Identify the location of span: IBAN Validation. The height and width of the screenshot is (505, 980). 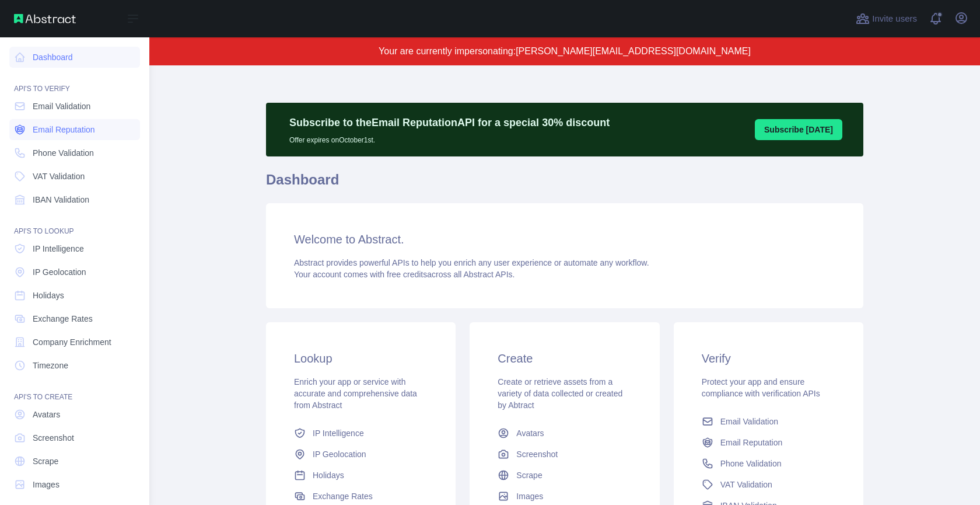
(61, 200).